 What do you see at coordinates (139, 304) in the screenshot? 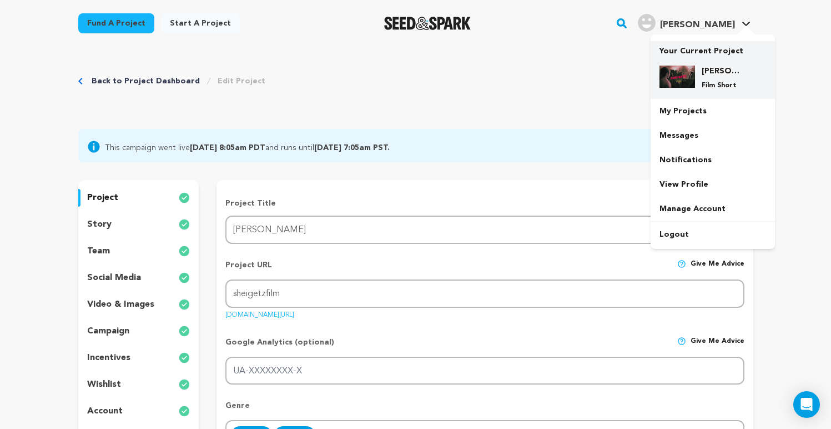
I see `button: video & images` at bounding box center [139, 304].